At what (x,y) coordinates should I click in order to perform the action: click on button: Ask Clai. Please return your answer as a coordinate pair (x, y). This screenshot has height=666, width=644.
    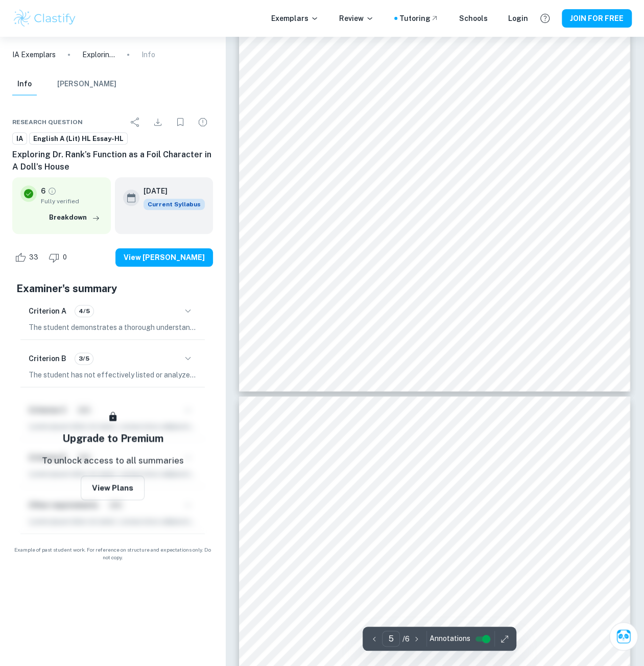
    Looking at the image, I should click on (624, 636).